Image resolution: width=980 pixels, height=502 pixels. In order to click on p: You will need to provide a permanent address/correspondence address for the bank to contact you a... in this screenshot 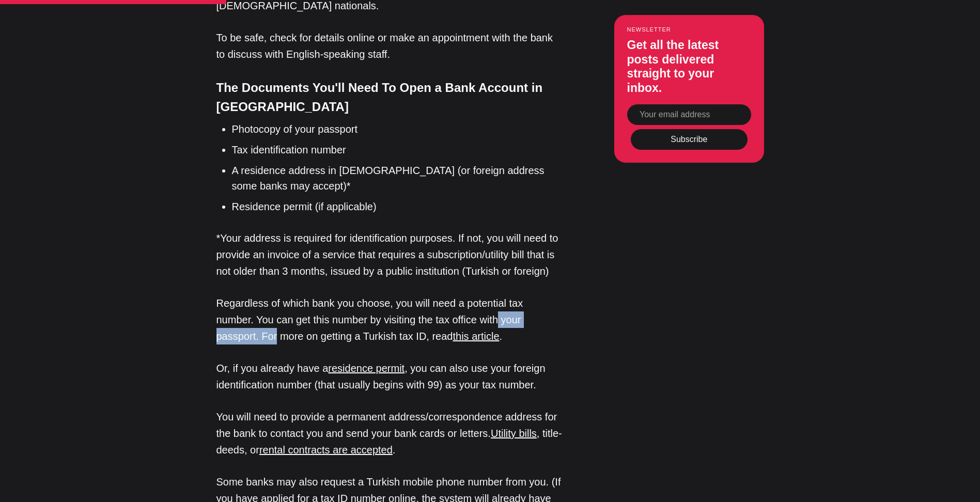, I will do `click(390, 434)`.